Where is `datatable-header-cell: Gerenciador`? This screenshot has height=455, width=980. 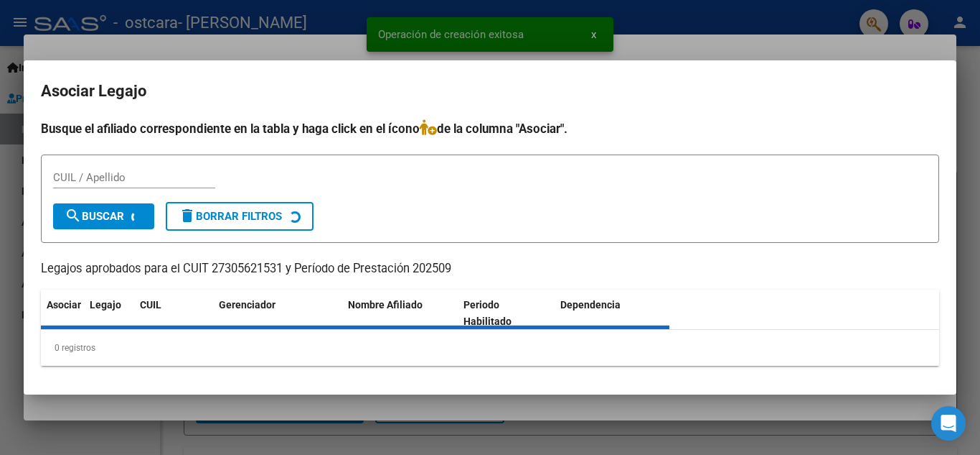
datatable-header-cell: Gerenciador is located at coordinates (278, 313).